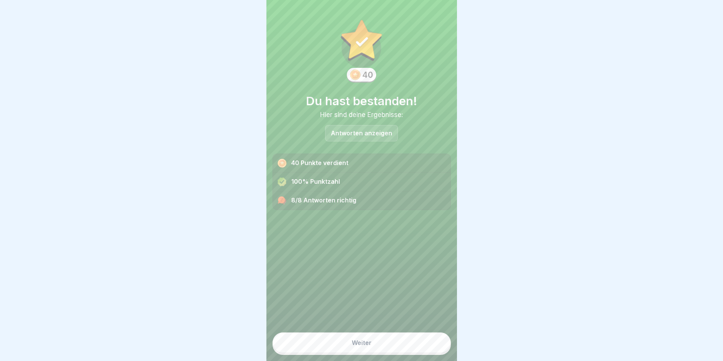 Image resolution: width=723 pixels, height=361 pixels. What do you see at coordinates (362, 115) in the screenshot?
I see `div: Hier sind deine Ergebnisse:` at bounding box center [362, 115].